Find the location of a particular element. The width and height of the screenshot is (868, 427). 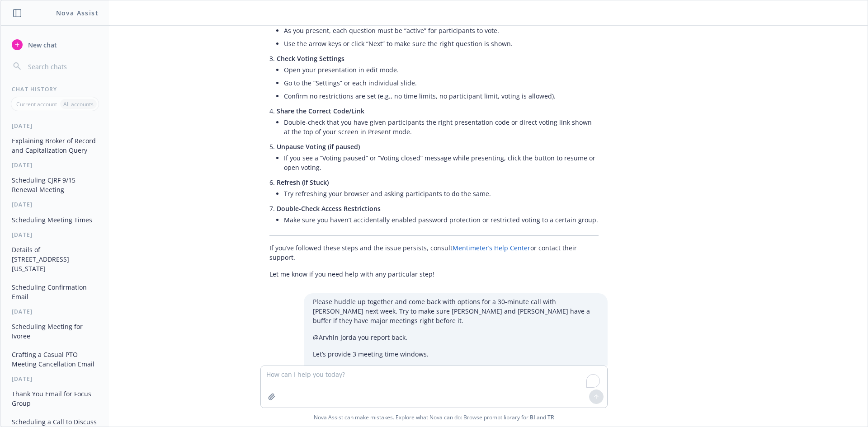

span: Unpause Voting (if paused) is located at coordinates (318, 147).